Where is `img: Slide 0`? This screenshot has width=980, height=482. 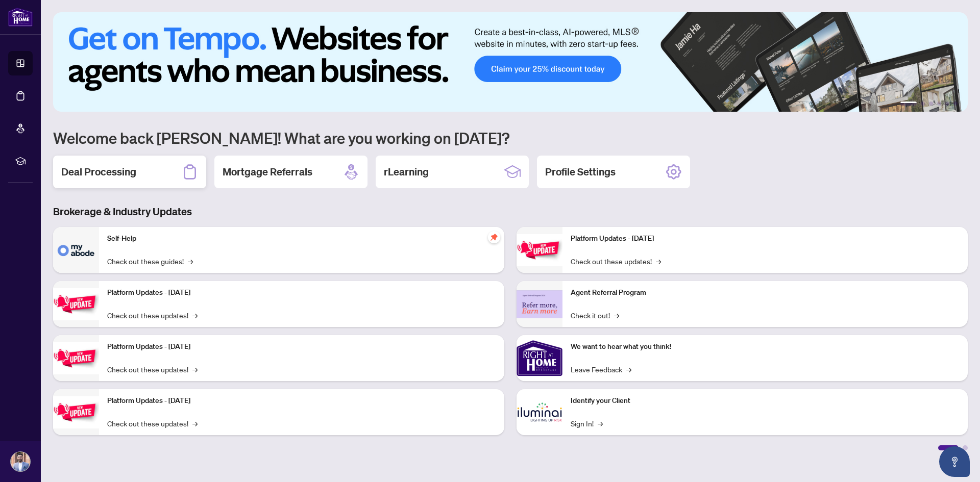 img: Slide 0 is located at coordinates (511, 61).